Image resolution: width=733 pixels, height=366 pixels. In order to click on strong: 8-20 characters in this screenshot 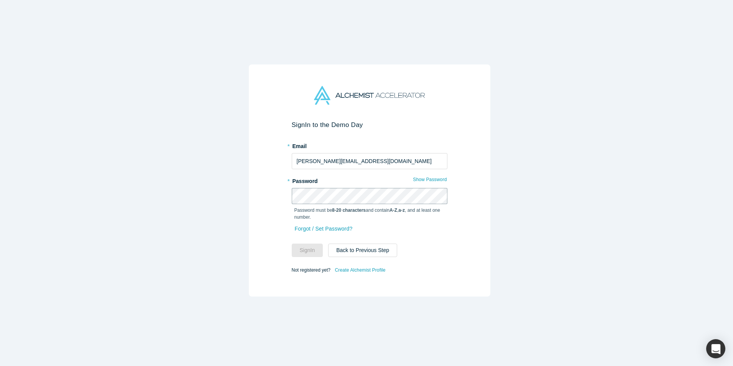, I will do `click(349, 210)`.